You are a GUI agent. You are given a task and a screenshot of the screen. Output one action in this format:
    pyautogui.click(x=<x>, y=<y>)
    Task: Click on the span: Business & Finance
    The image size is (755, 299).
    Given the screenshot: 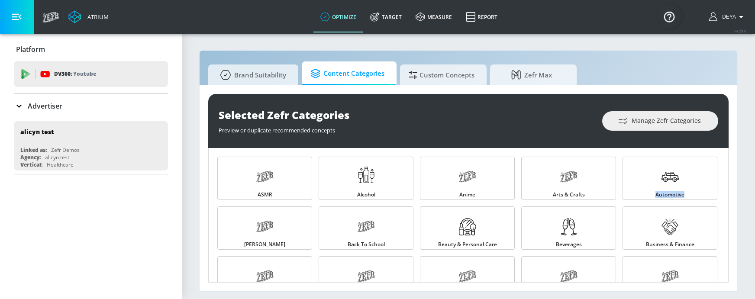 What is the action you would take?
    pyautogui.click(x=670, y=245)
    